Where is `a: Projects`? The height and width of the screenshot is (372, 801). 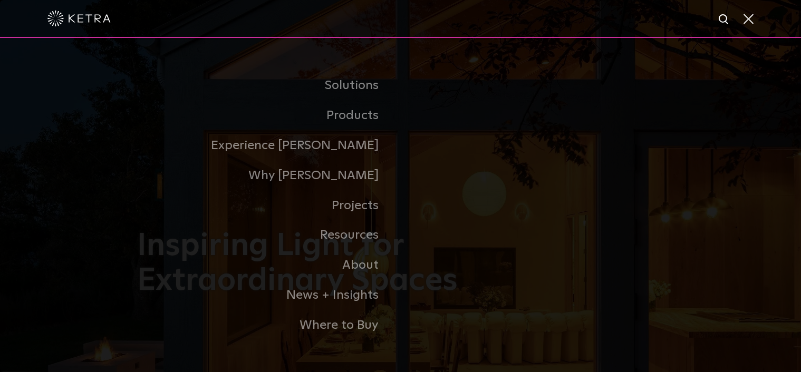
a: Projects is located at coordinates (269, 206).